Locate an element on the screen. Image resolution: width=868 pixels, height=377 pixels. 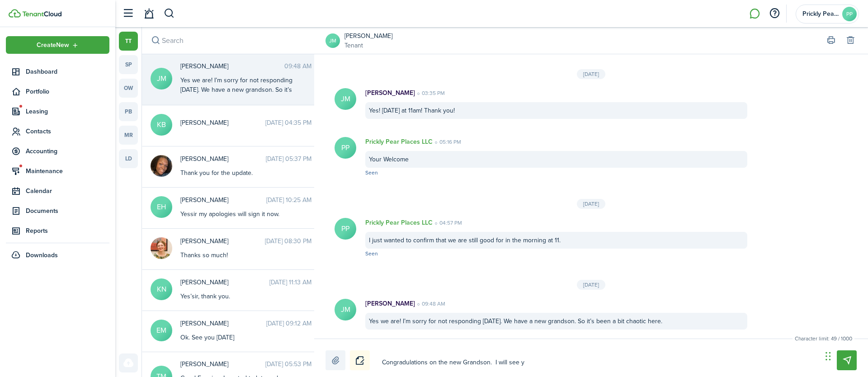
span: Contacts is located at coordinates (67, 131).